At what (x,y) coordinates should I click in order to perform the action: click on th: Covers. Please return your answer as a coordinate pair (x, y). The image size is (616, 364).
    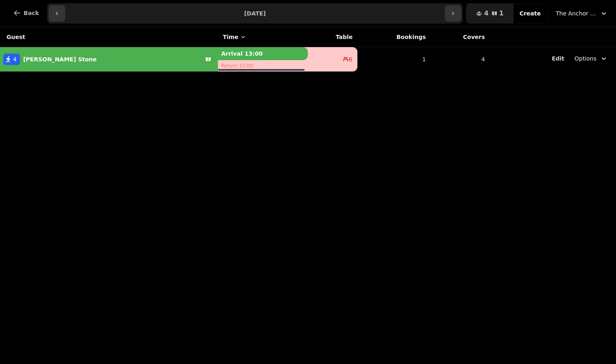
    Looking at the image, I should click on (459, 37).